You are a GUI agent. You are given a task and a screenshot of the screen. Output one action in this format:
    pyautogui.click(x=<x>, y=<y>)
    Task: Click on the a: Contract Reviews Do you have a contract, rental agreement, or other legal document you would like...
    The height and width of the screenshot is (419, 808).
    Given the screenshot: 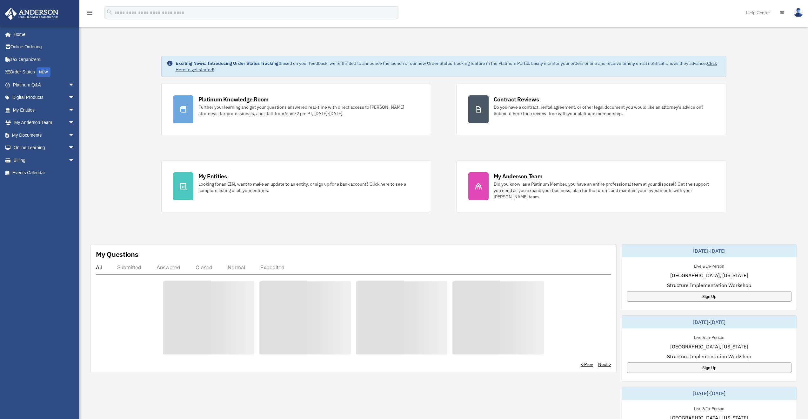 What is the action you would take?
    pyautogui.click(x=592, y=109)
    